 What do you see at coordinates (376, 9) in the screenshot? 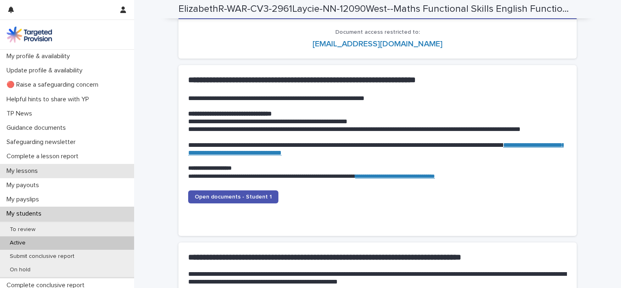
I see `h2: ElizabethR-WAR-CV3-2961Laycie-NN-12090West--Maths Functional Skills English Functional Skills-16404` at bounding box center [376, 9].